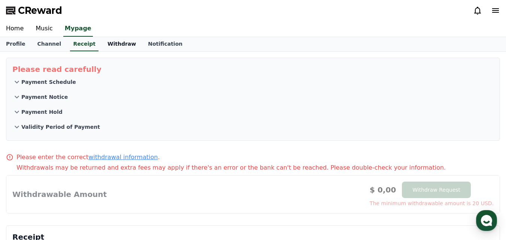  I want to click on a: Receipt, so click(84, 44).